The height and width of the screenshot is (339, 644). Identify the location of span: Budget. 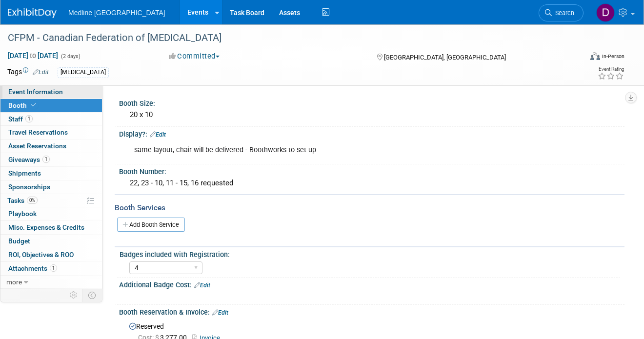
(19, 241).